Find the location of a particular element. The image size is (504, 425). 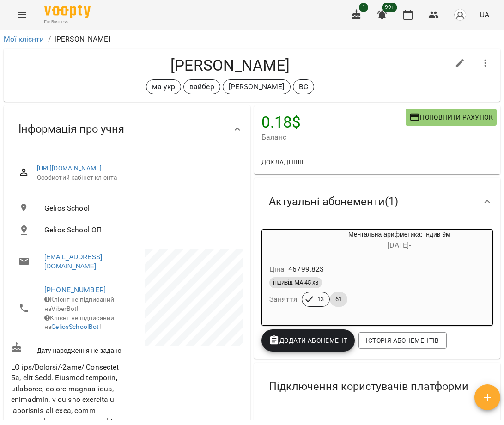

button: UA is located at coordinates (484, 14).